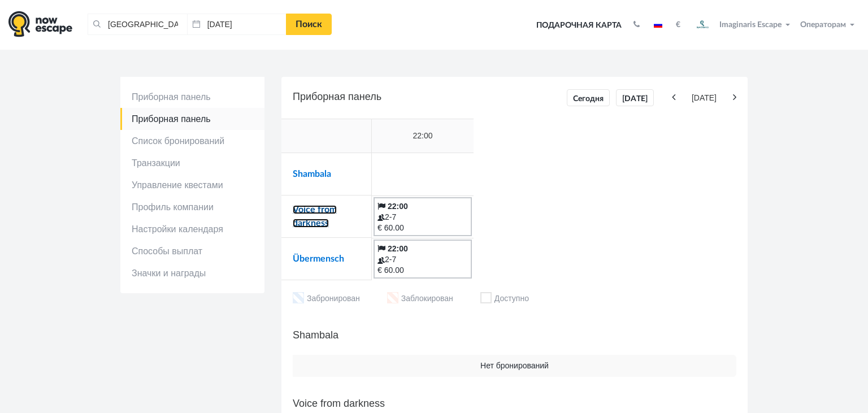  I want to click on h5: Приборная панель, so click(514, 98).